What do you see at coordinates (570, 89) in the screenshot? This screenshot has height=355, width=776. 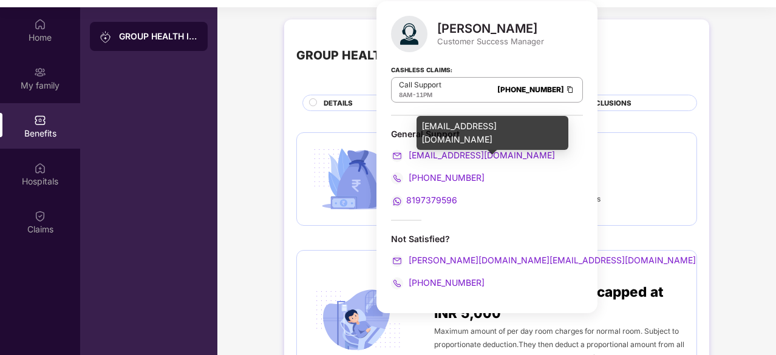 I see `img: Clipboard Icon` at bounding box center [570, 89].